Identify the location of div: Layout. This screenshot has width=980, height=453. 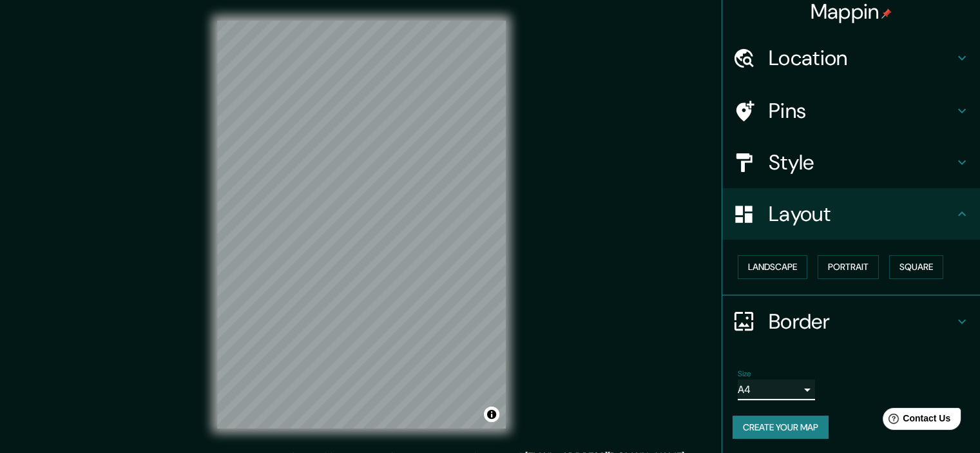
(852, 214).